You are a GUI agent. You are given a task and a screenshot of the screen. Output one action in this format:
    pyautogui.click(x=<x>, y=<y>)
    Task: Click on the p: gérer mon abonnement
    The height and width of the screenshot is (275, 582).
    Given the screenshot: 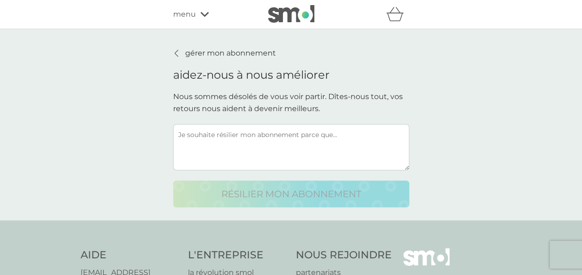 What is the action you would take?
    pyautogui.click(x=230, y=53)
    